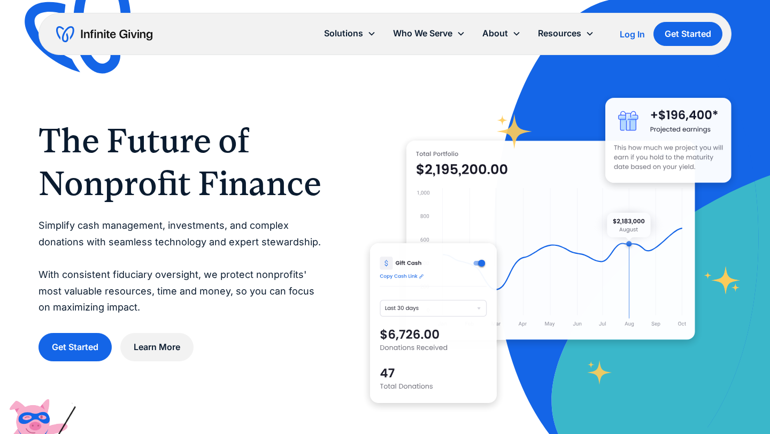  What do you see at coordinates (632, 34) in the screenshot?
I see `a: Log In` at bounding box center [632, 34].